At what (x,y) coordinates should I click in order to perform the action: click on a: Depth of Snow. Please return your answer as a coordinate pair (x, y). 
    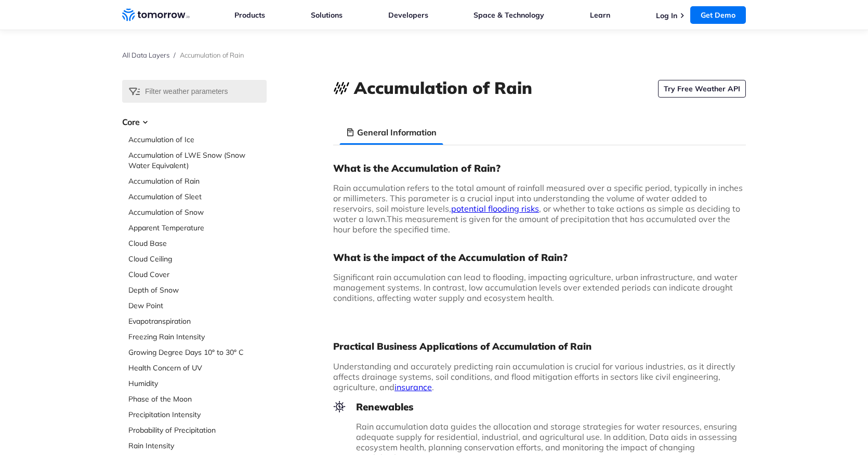
    Looking at the image, I should click on (197, 290).